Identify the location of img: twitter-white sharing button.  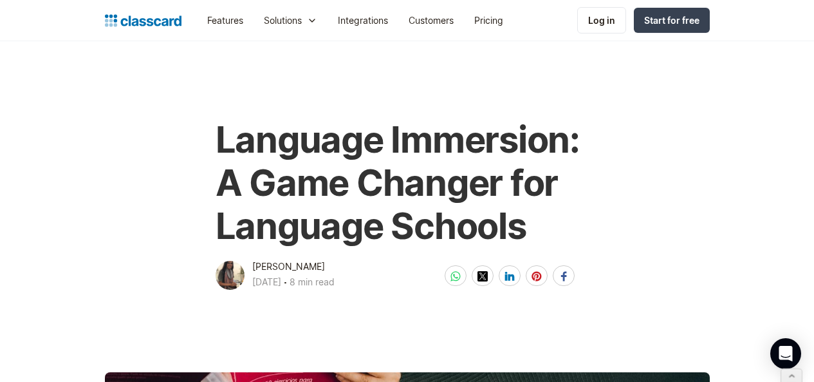
(483, 276).